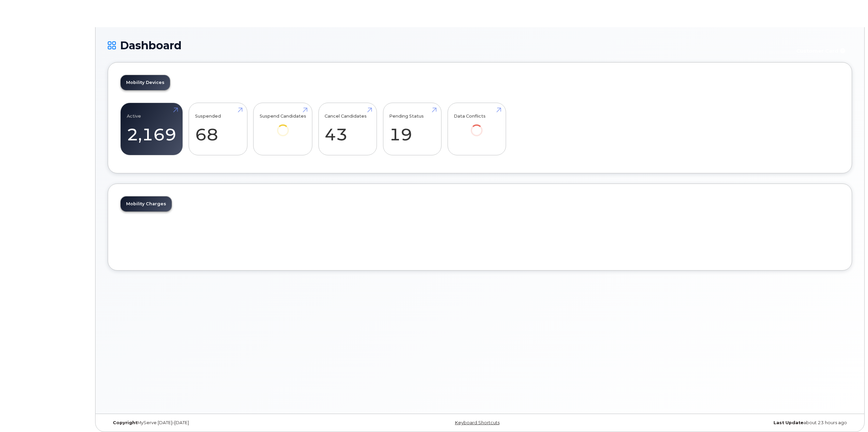 This screenshot has height=432, width=868. What do you see at coordinates (448, 45) in the screenshot?
I see `h1: Dashboard` at bounding box center [448, 45].